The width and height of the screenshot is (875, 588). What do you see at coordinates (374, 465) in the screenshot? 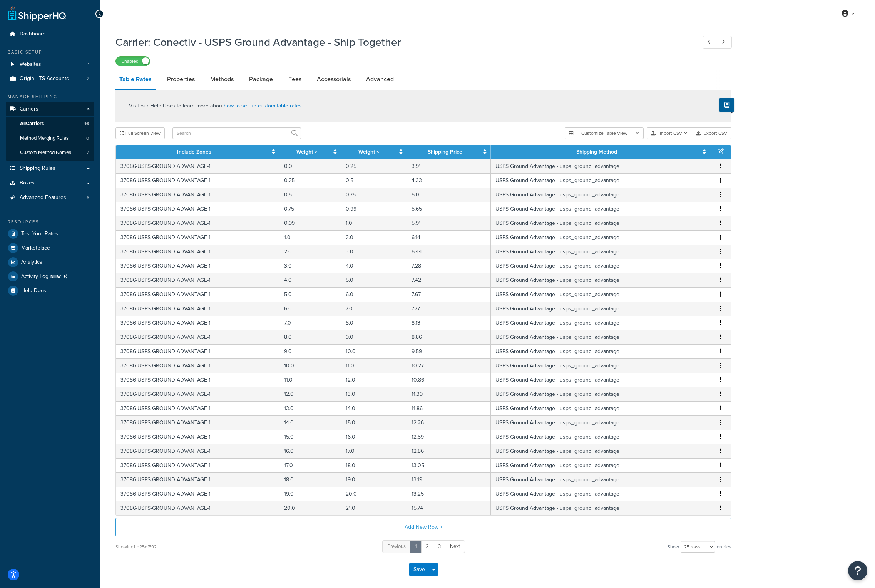
I see `td: 18.0` at bounding box center [374, 465].